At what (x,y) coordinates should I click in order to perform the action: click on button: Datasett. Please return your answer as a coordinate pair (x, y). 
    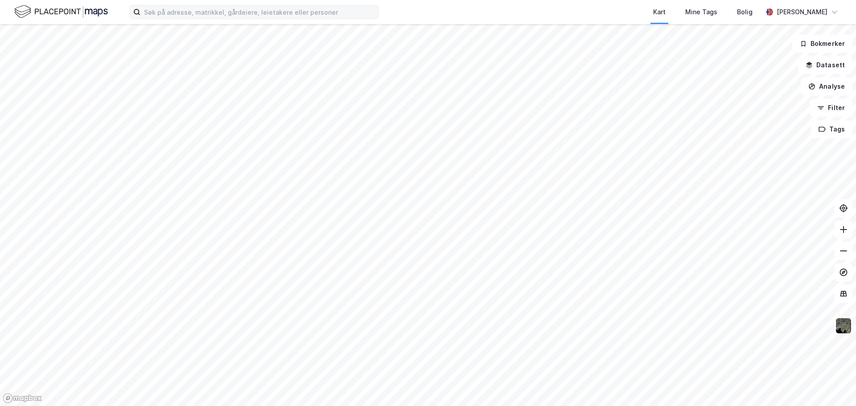
    Looking at the image, I should click on (826, 65).